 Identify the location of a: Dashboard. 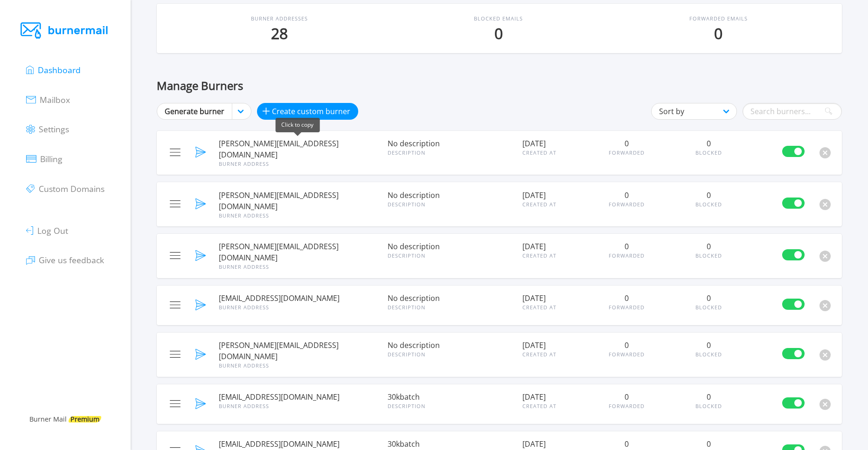
(53, 70).